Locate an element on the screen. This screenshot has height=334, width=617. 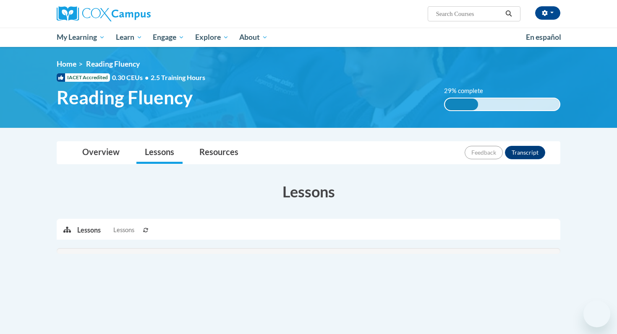
a: Resources is located at coordinates (219, 153).